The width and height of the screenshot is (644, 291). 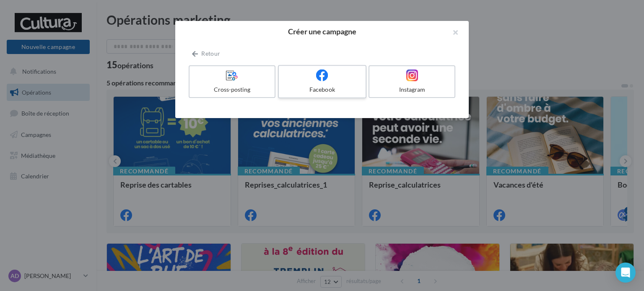 What do you see at coordinates (626, 273) in the screenshot?
I see `div: Open Intercom Messenger` at bounding box center [626, 273].